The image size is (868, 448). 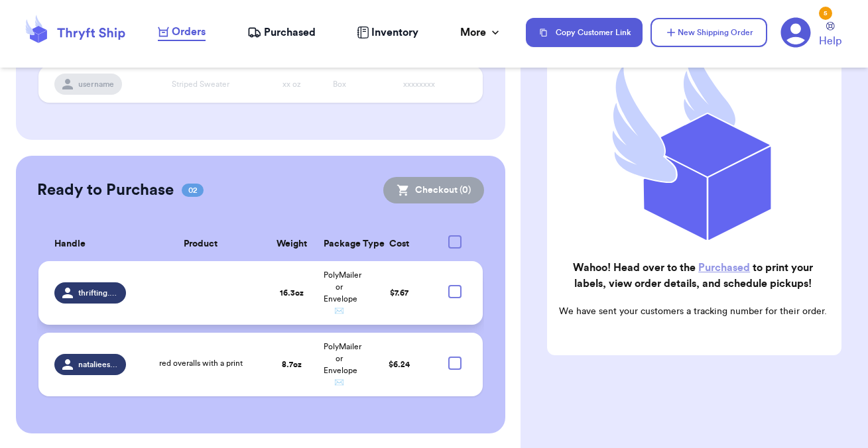 I want to click on th: Package Type, so click(x=340, y=244).